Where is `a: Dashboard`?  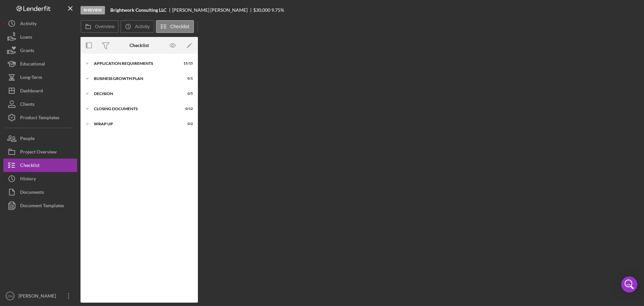
a: Dashboard is located at coordinates (40, 90).